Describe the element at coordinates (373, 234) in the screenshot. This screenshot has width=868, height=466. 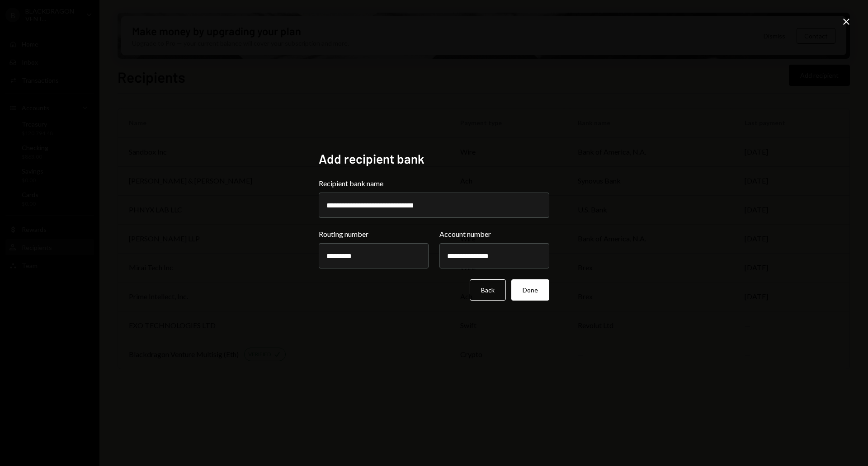
I see `label: Routing number` at that location.